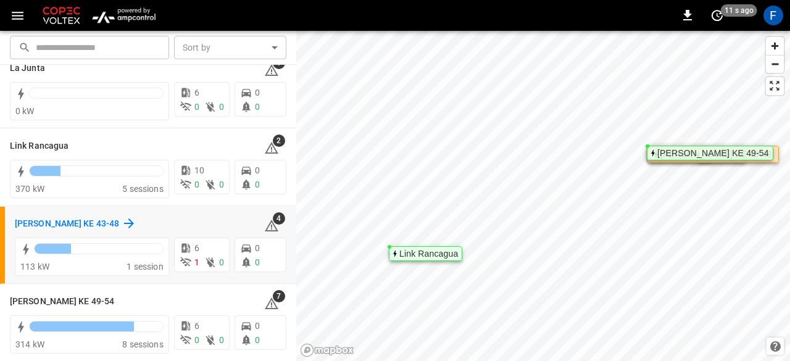 The image size is (790, 361). What do you see at coordinates (144, 267) in the screenshot?
I see `span: 1 session` at bounding box center [144, 267].